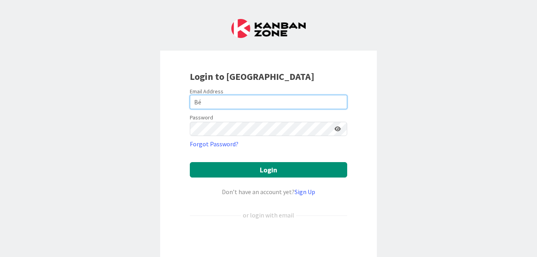  Describe the element at coordinates (269, 28) in the screenshot. I see `img: Kanban Zone` at that location.